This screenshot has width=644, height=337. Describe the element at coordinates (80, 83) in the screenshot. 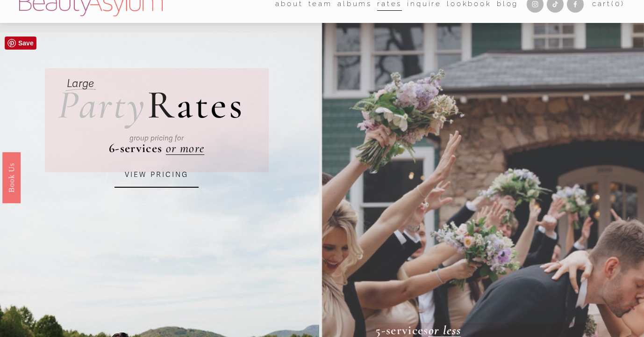

I see `em: Large` at that location.